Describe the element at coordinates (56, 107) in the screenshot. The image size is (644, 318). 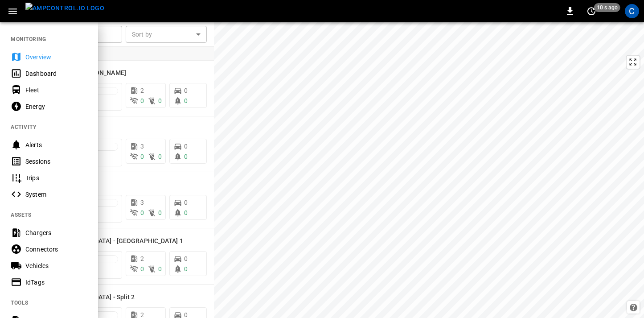
I see `div: Energy` at that location.